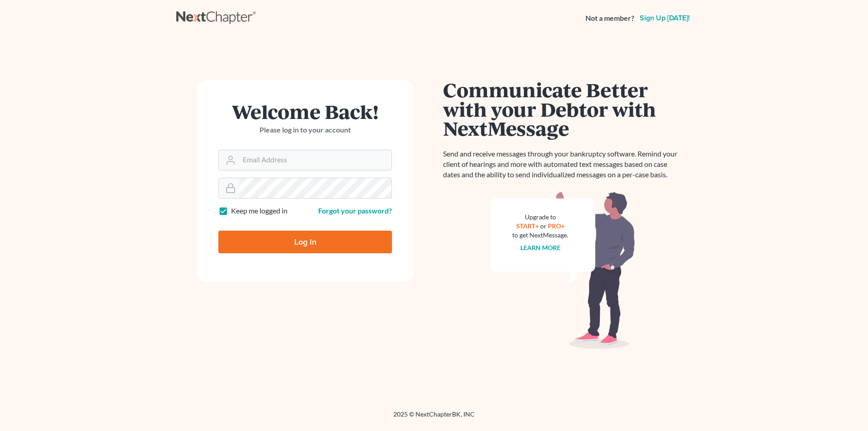 Image resolution: width=868 pixels, height=431 pixels. What do you see at coordinates (544, 226) in the screenshot?
I see `span: or` at bounding box center [544, 226].